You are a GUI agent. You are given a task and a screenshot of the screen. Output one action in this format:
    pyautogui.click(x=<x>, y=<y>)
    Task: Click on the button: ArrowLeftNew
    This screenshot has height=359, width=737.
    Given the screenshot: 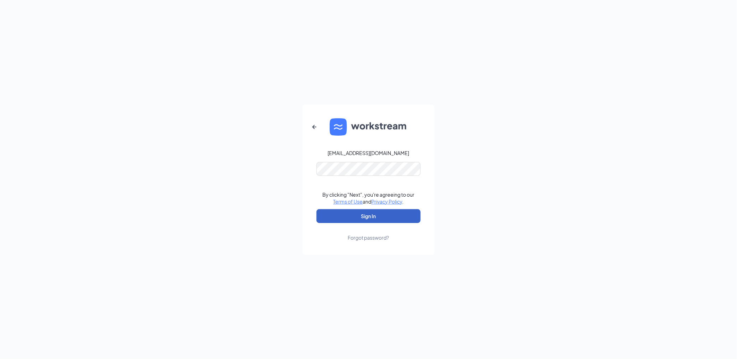 What is the action you would take?
    pyautogui.click(x=314, y=127)
    